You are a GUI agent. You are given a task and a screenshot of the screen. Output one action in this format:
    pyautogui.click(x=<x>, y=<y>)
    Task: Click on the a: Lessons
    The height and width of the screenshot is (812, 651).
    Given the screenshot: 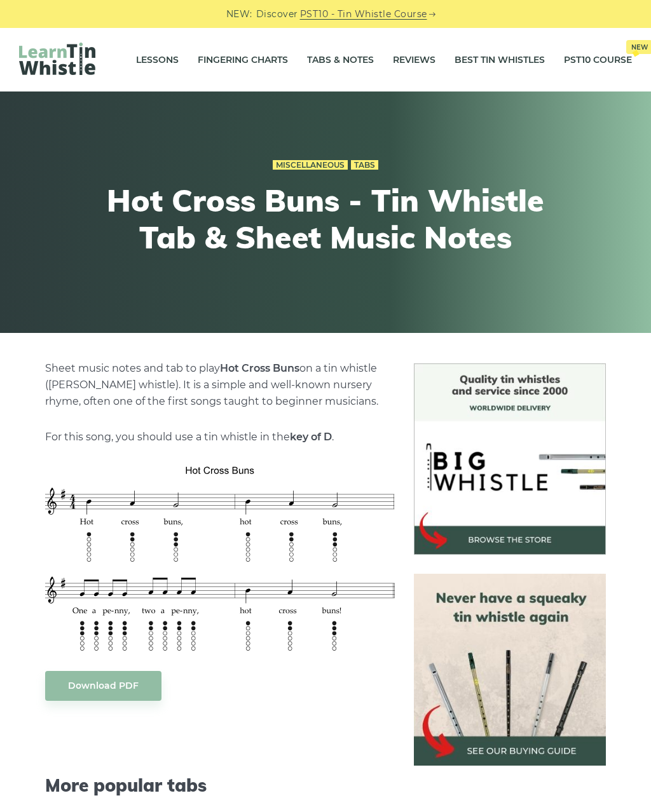 What is the action you would take?
    pyautogui.click(x=157, y=60)
    